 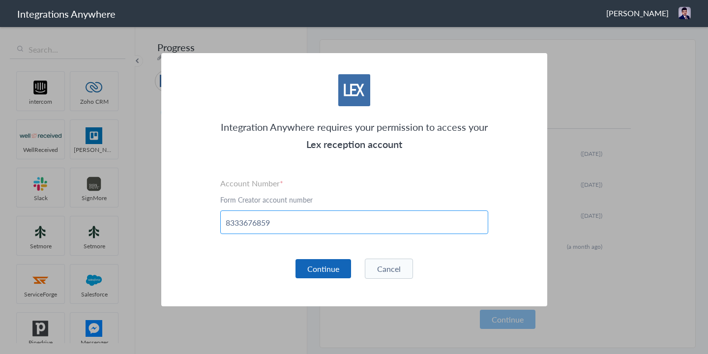 What do you see at coordinates (684, 13) in the screenshot?
I see `img: 6cb3bdef-2cb1-4bb6-a8e6-7bc585f3ab5e.jpeg` at bounding box center [684, 13].